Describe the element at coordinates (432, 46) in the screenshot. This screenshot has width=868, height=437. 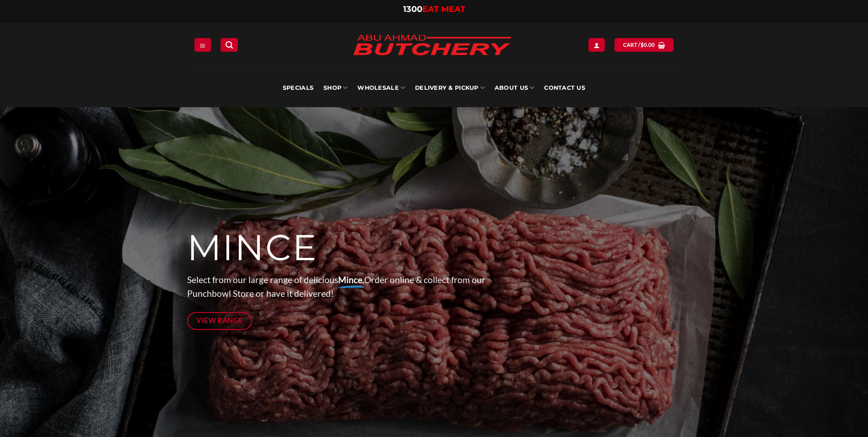
I see `img: Abu Ahmad Butchery` at that location.